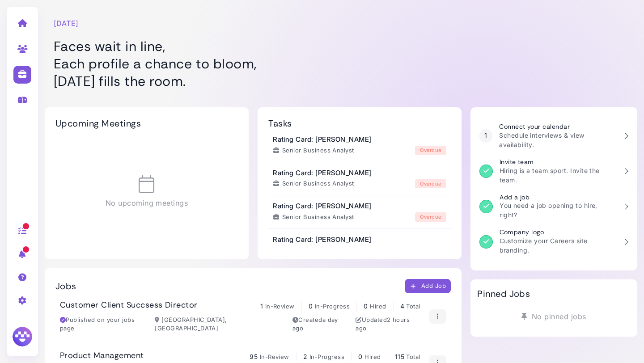 This screenshot has height=363, width=644. What do you see at coordinates (558, 232) in the screenshot?
I see `h3: Company logo` at bounding box center [558, 232].